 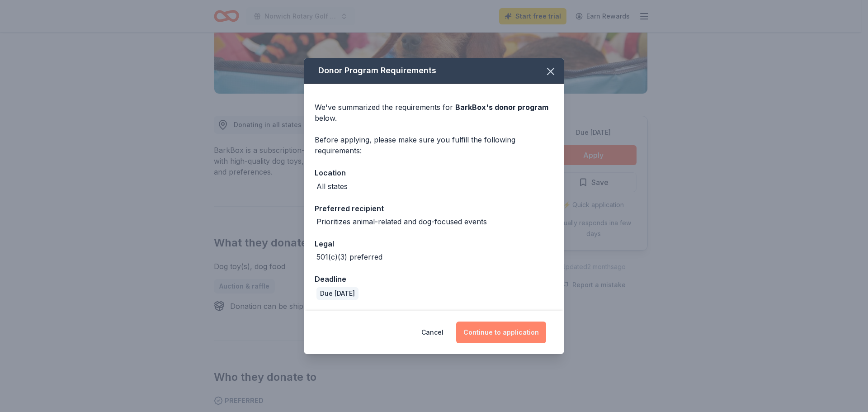 I want to click on div: 501(c)(3) preferred, so click(x=349, y=257).